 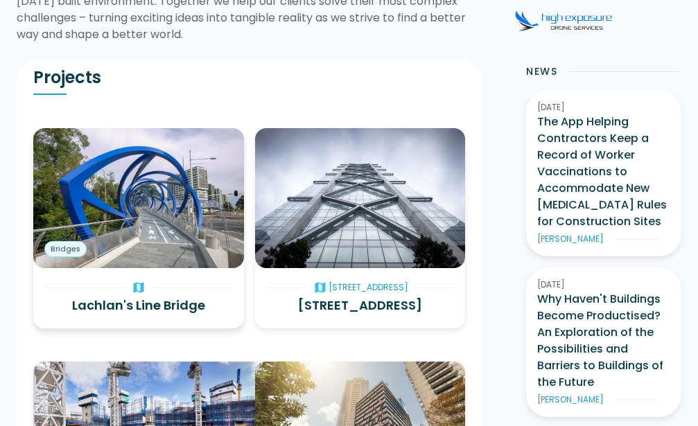 What do you see at coordinates (604, 341) in the screenshot?
I see `h3: Why Haven't Buildings Become Productised? An Exploration of the Possibilities and Barriers to Bui...` at bounding box center [604, 341].